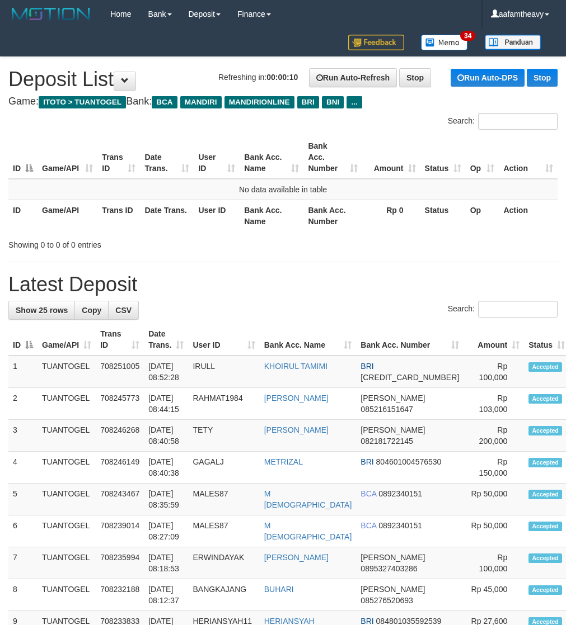 This screenshot has height=625, width=566. Describe the element at coordinates (119, 215) in the screenshot. I see `th: Trans ID` at that location.